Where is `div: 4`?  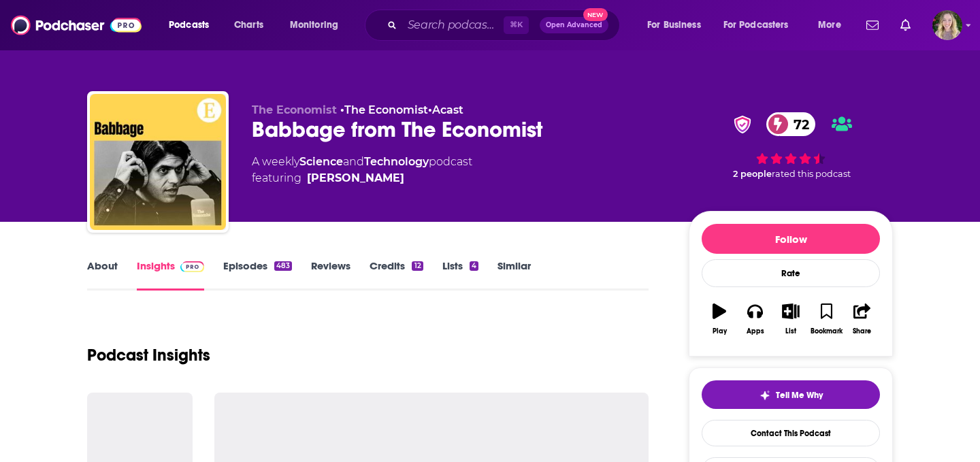 div: 4 is located at coordinates (473, 266).